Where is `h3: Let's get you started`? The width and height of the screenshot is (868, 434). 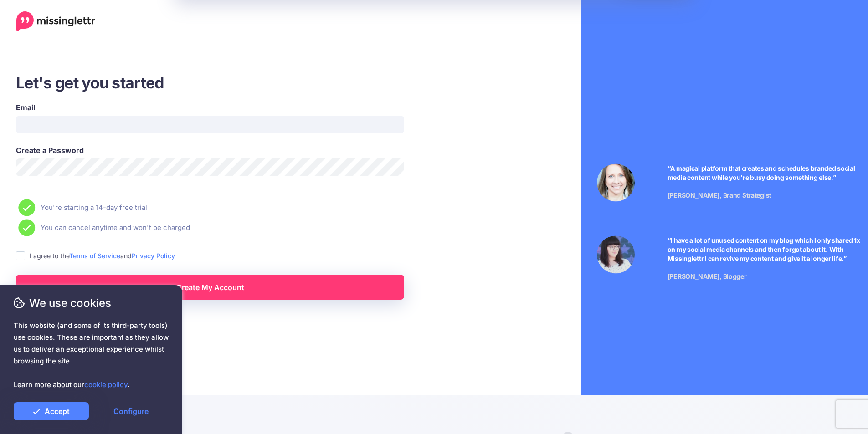 h3: Let's get you started is located at coordinates (250, 83).